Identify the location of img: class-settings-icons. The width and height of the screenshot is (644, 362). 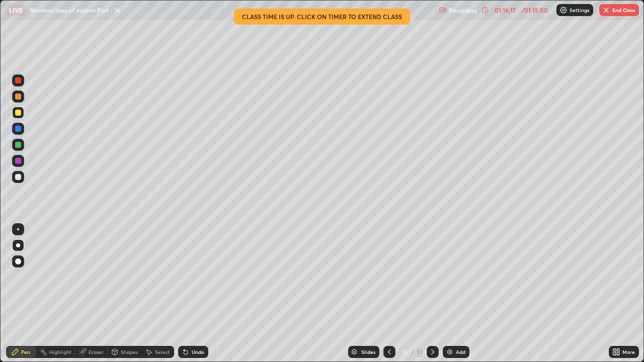
(563, 10).